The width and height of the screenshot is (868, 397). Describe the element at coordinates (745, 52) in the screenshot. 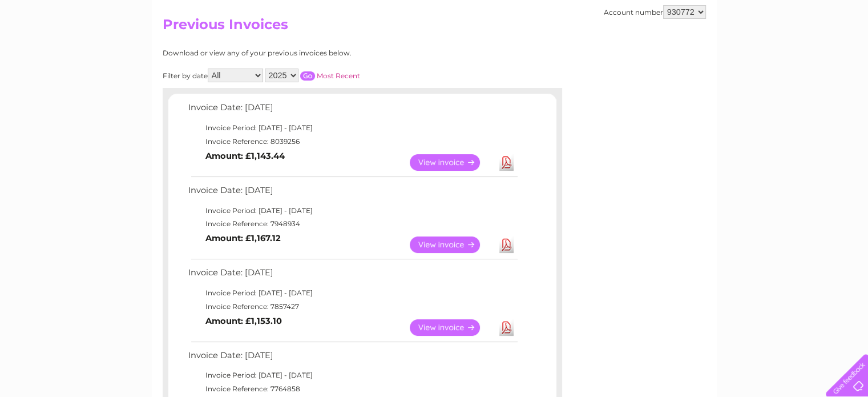

I see `a: Telecoms` at that location.